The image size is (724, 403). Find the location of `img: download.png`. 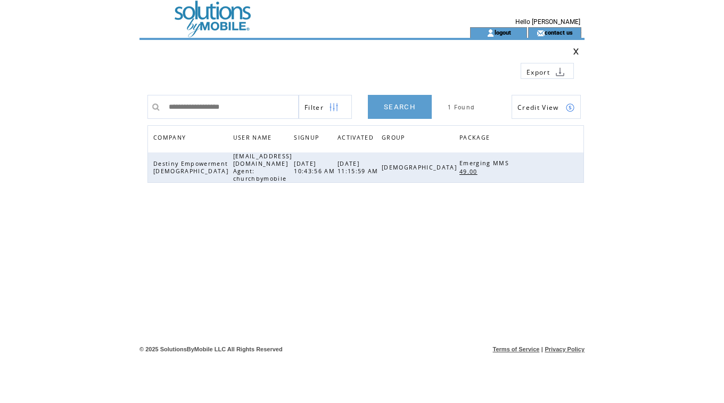

img: download.png is located at coordinates (560, 72).